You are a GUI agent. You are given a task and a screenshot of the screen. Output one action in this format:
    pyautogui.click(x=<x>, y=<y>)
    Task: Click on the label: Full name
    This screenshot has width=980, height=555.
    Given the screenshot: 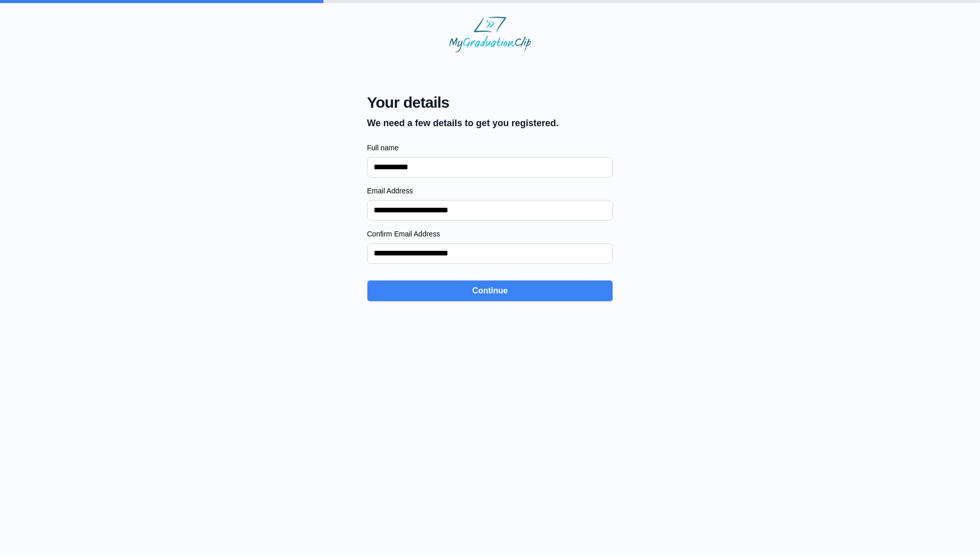 What is the action you would take?
    pyautogui.click(x=490, y=148)
    